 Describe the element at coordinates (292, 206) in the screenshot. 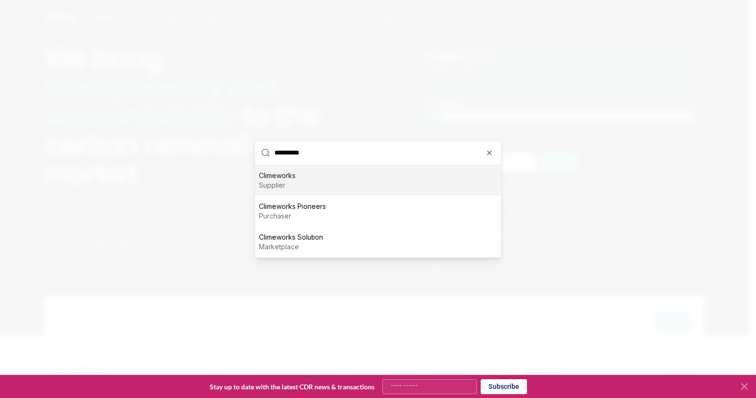

I see `p: Climeworks Pioneers` at that location.